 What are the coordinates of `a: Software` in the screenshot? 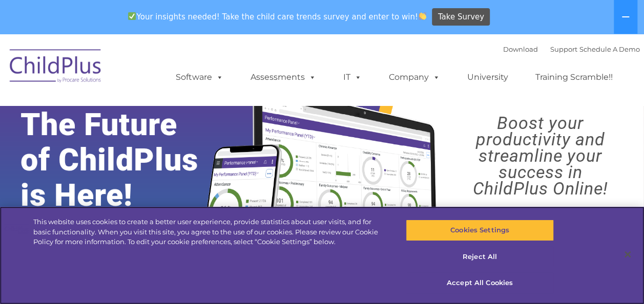 It's located at (199, 78).